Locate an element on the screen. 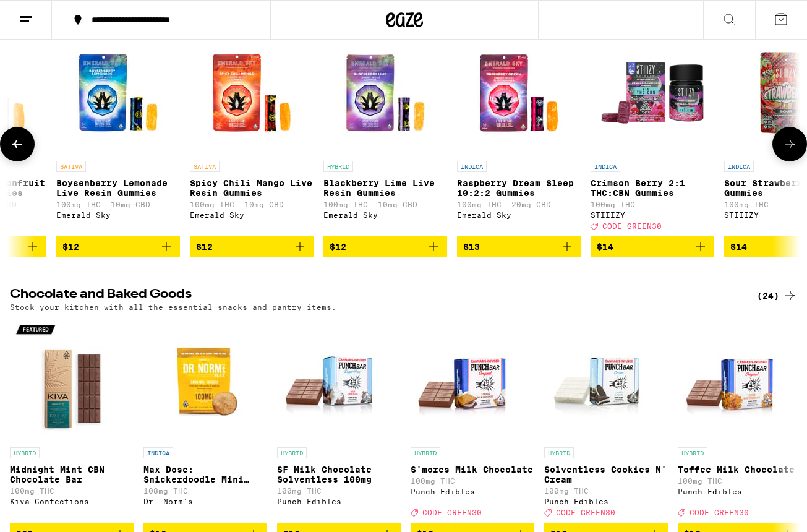 The width and height of the screenshot is (807, 532). a: Open page for Midnight Mint CBN Chocolate Bar from Kiva Confections is located at coordinates (72, 420).